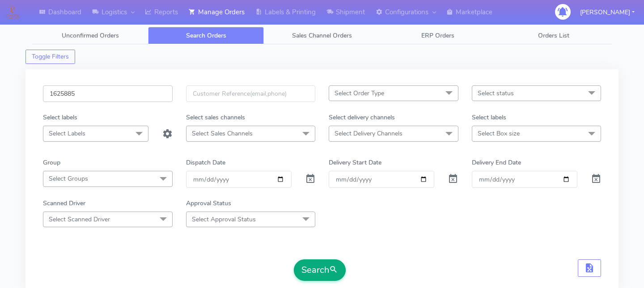 This screenshot has width=644, height=288. What do you see at coordinates (355, 163) in the screenshot?
I see `label: Delivery Start Date` at bounding box center [355, 163].